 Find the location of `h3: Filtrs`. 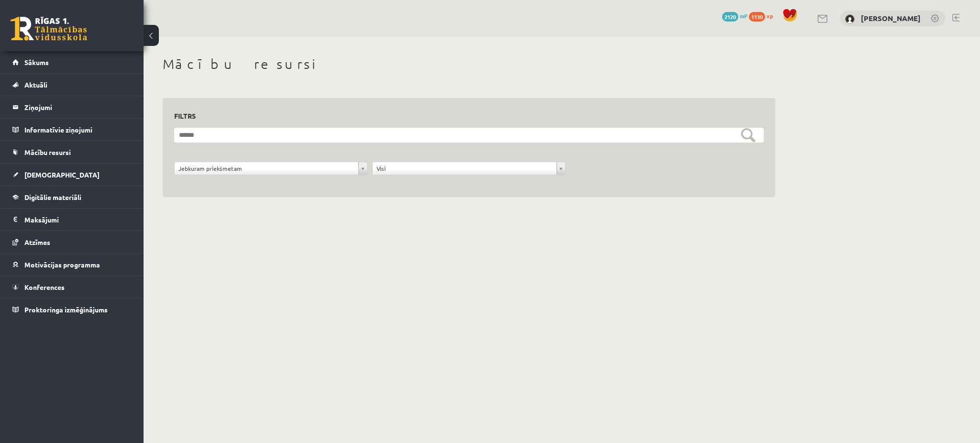

h3: Filtrs is located at coordinates (463, 115).